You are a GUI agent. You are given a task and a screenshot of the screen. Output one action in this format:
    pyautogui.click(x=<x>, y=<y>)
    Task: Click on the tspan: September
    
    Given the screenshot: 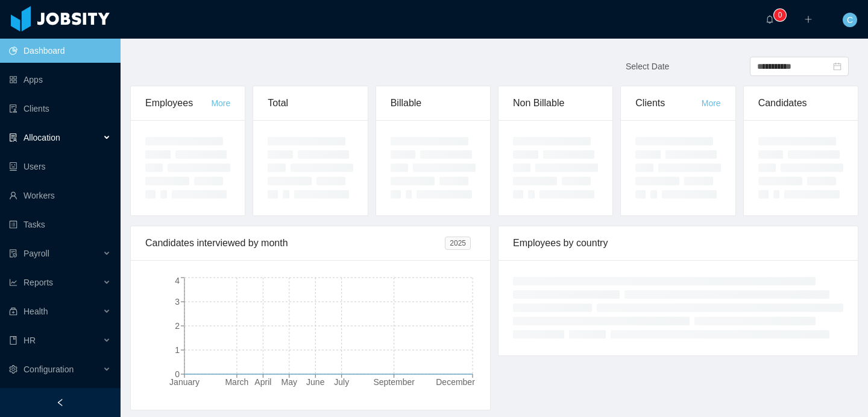 What is the action you would take?
    pyautogui.click(x=394, y=382)
    